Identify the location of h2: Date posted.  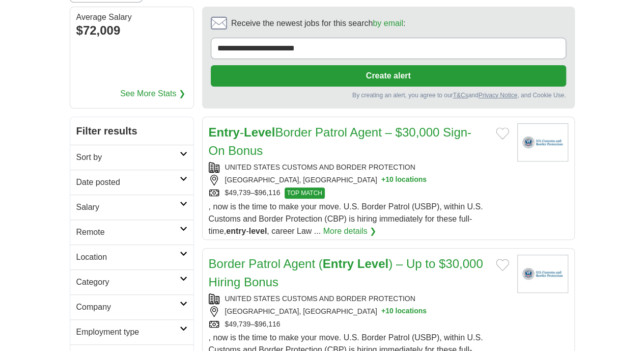
(128, 182).